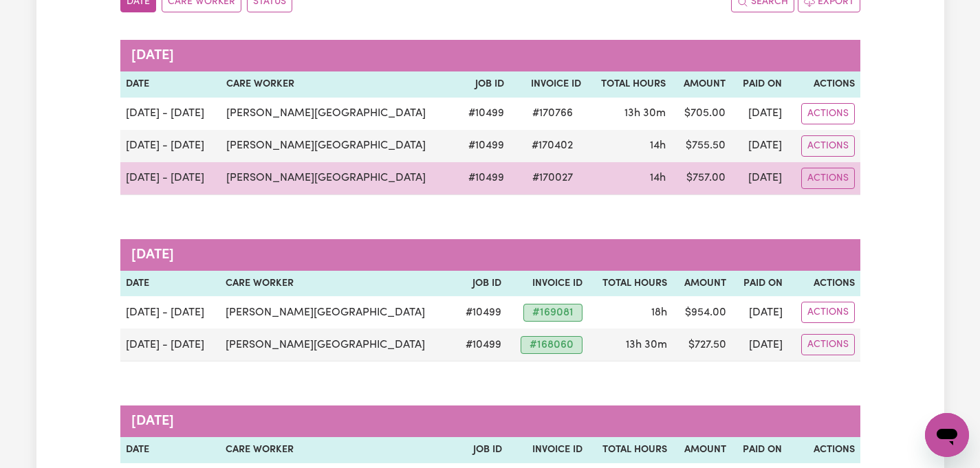 The height and width of the screenshot is (468, 980). Describe the element at coordinates (553, 313) in the screenshot. I see `span: # 169081` at that location.